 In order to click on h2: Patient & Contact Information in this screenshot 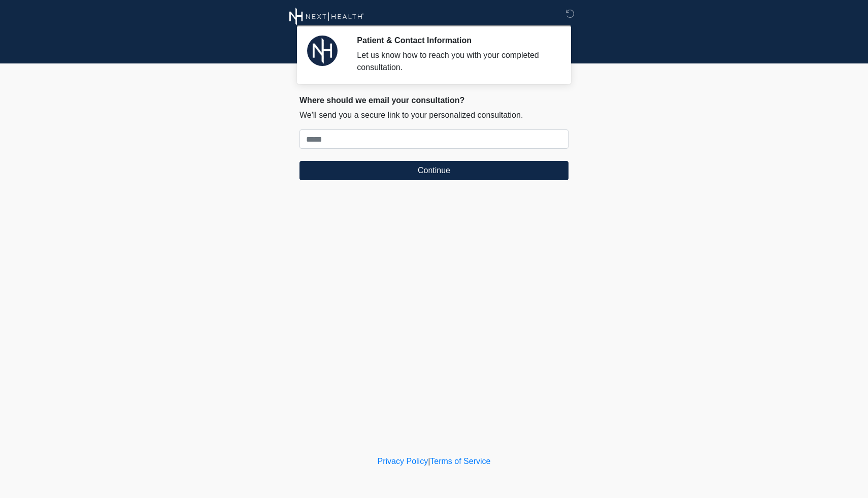, I will do `click(455, 40)`.